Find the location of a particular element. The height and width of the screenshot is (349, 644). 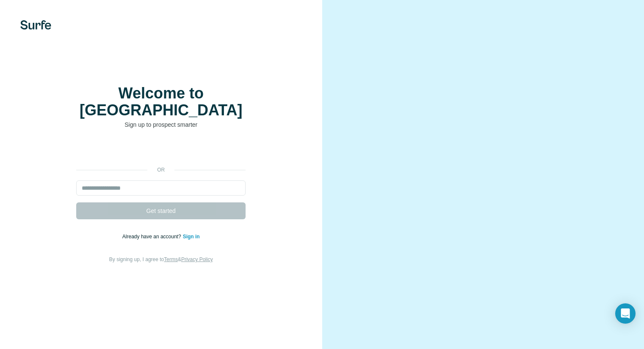

div: Open Intercom Messenger is located at coordinates (625, 314).